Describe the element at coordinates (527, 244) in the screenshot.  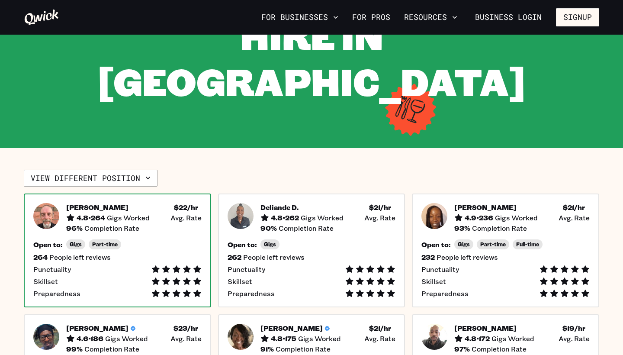
I see `span: Full-time` at that location.